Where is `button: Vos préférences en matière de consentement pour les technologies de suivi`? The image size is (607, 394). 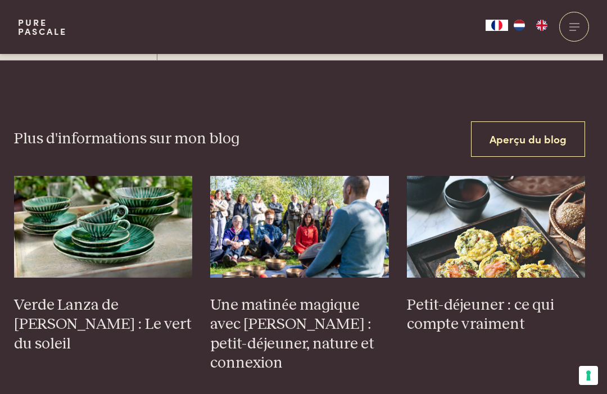
button: Vos préférences en matière de consentement pour les technologies de suivi is located at coordinates (589, 376).